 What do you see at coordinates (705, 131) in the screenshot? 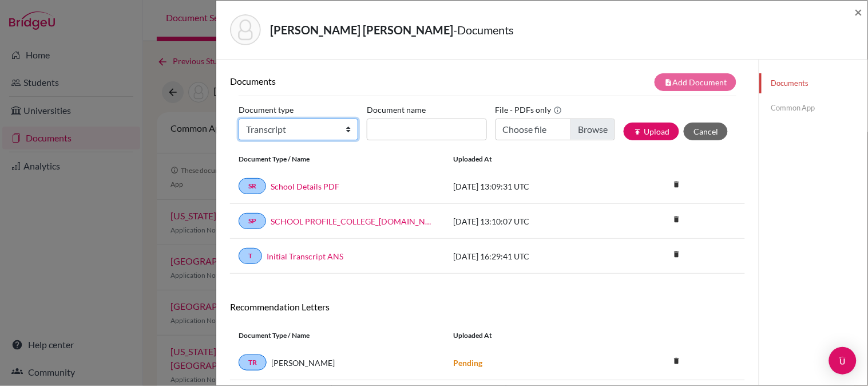
I see `button: Cancel` at bounding box center [705, 131].